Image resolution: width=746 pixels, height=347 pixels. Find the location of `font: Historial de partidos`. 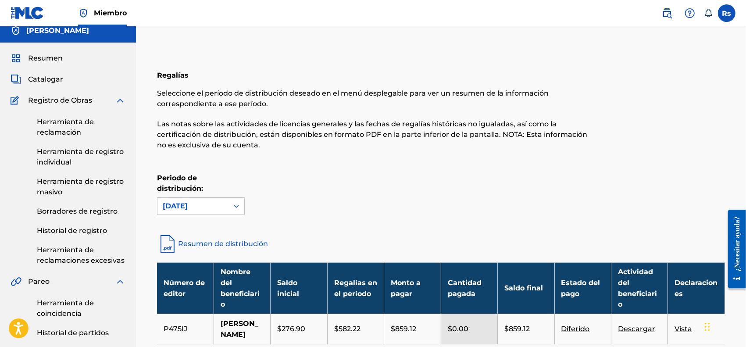

font: Historial de partidos is located at coordinates (73, 332).